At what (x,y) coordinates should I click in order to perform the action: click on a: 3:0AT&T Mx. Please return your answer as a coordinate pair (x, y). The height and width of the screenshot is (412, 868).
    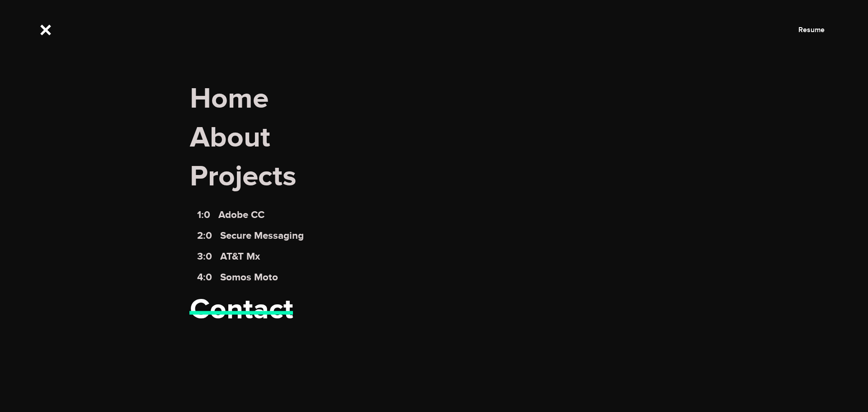
    Looking at the image, I should click on (228, 257).